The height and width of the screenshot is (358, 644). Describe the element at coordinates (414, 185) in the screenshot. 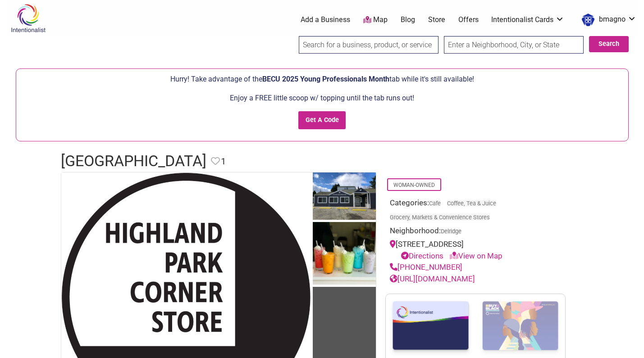

I see `a: Woman-Owned` at that location.